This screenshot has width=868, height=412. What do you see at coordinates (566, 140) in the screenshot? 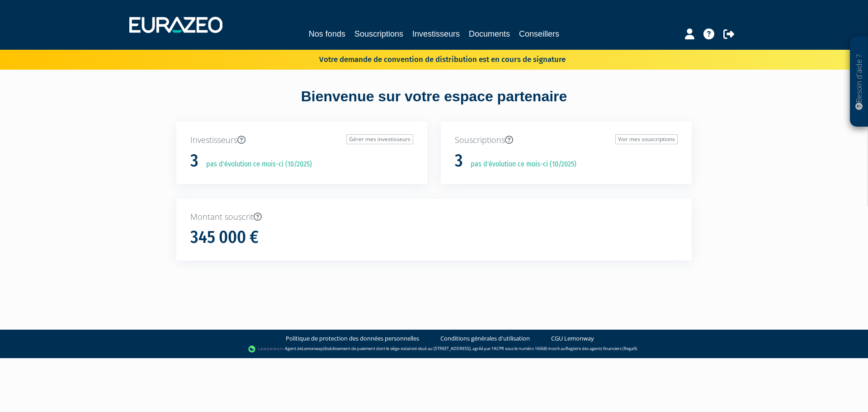
I see `p: Souscriptions` at bounding box center [566, 140].